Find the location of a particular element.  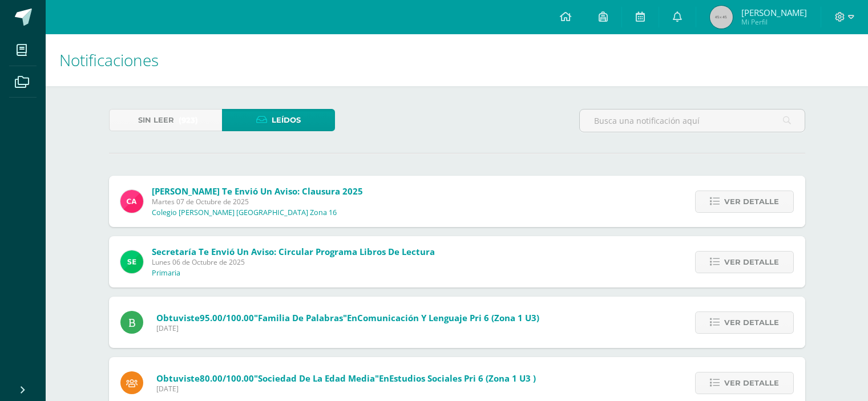

span: Lunes 06 de Octubre de 2025 is located at coordinates (293, 262).